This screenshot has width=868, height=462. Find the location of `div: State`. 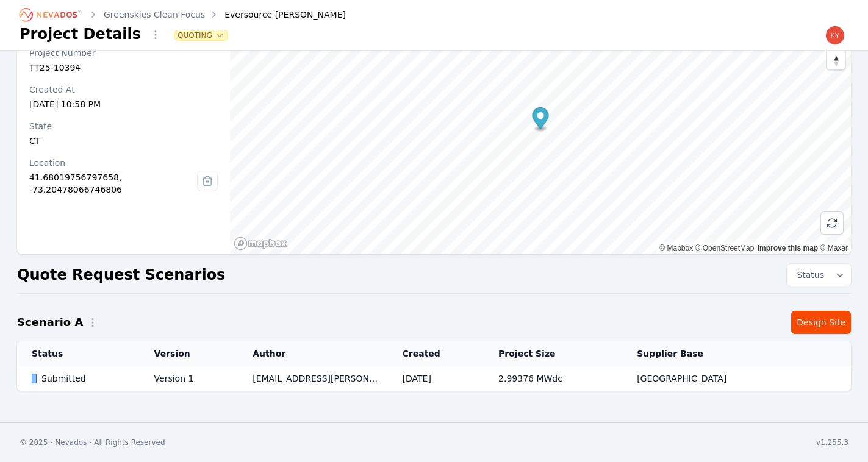

div: State is located at coordinates (123, 126).